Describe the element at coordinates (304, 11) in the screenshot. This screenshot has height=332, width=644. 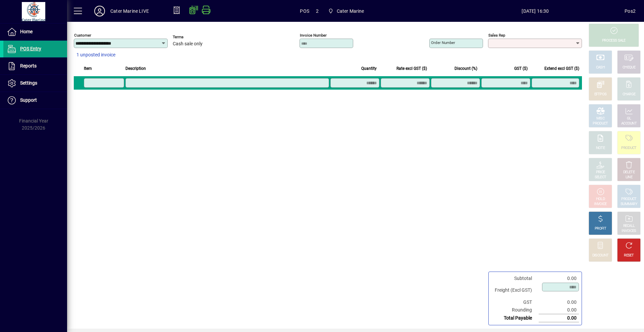
I see `span: POS` at that location.